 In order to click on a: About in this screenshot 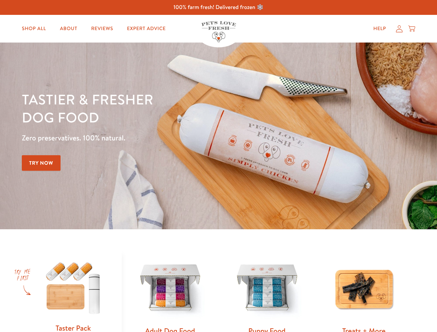, I will do `click(68, 29)`.